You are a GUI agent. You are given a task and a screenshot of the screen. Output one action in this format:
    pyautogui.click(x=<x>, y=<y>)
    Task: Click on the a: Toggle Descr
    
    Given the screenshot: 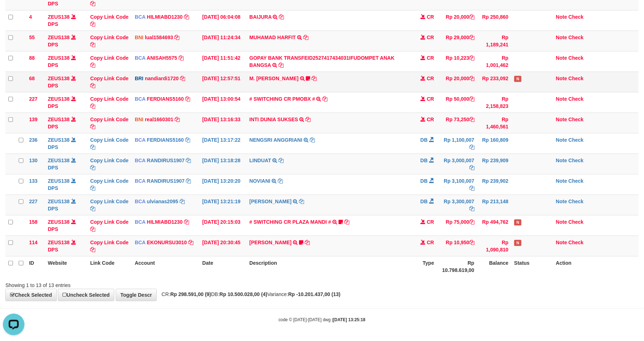 What is the action you would take?
    pyautogui.click(x=136, y=295)
    